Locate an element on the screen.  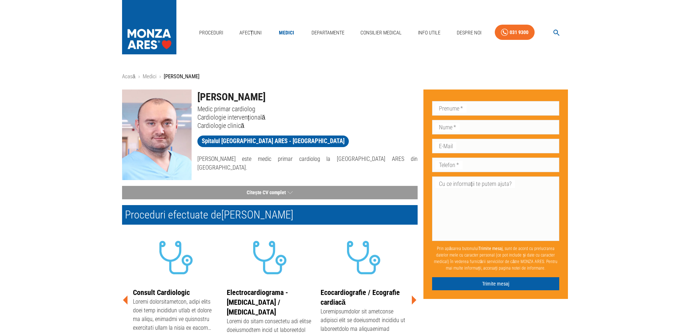
a: Proceduri is located at coordinates (211, 33).